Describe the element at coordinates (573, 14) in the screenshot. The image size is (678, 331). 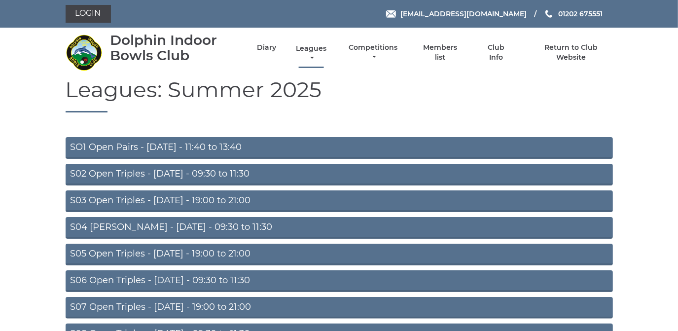
I see `a: Phone us 01202 675551` at that location.